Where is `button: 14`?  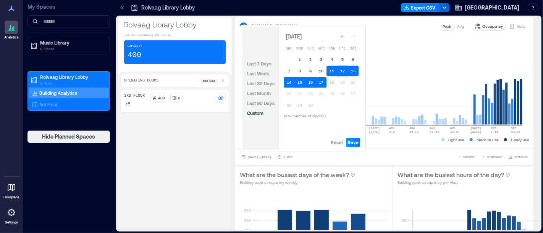
button: 14 is located at coordinates (289, 82).